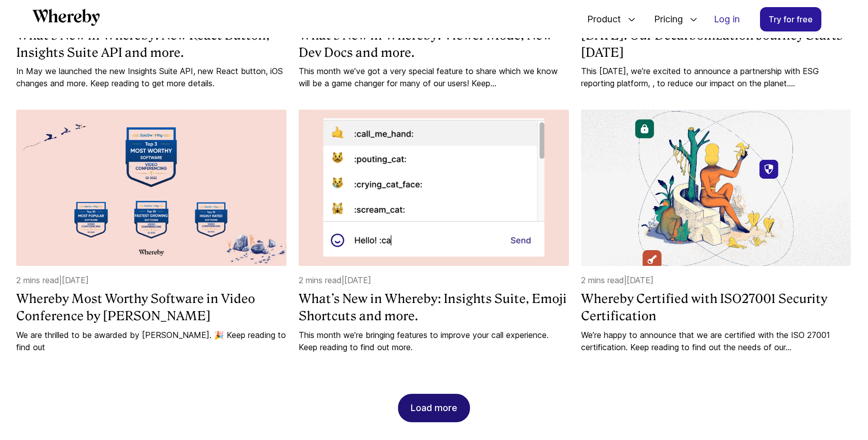 This screenshot has width=868, height=440. I want to click on a: We’re happy to announce that we are certified with the ISO 27001 certification. Keep reading to f..., so click(716, 341).